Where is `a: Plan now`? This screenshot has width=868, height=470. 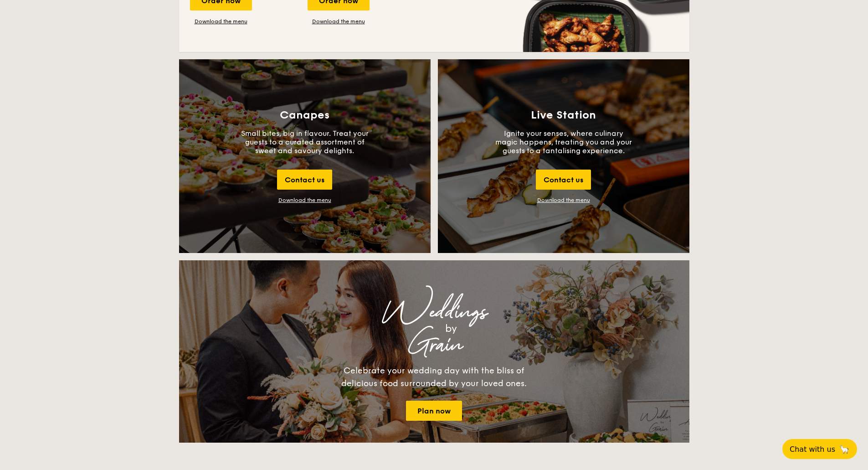 a: Plan now is located at coordinates (434, 410).